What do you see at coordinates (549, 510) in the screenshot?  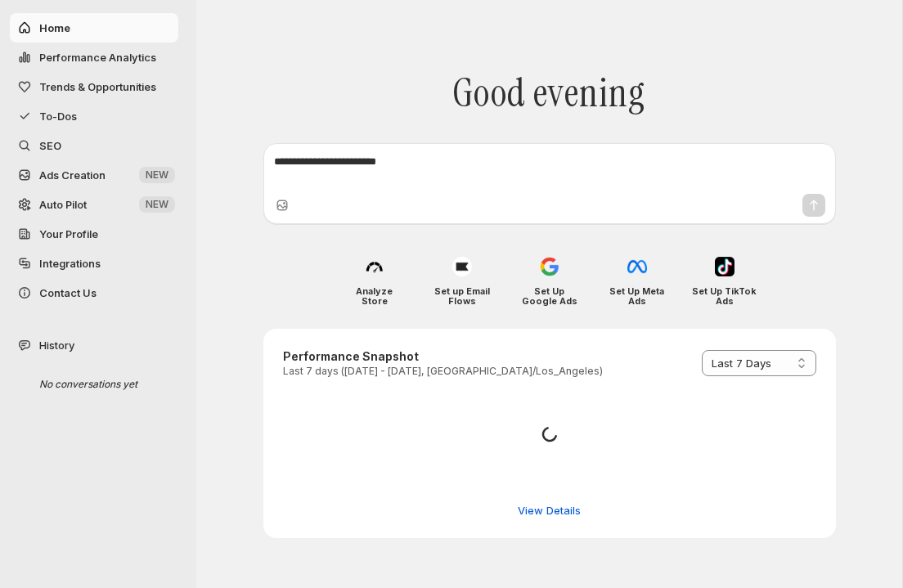 I see `span: View Details` at bounding box center [549, 510].